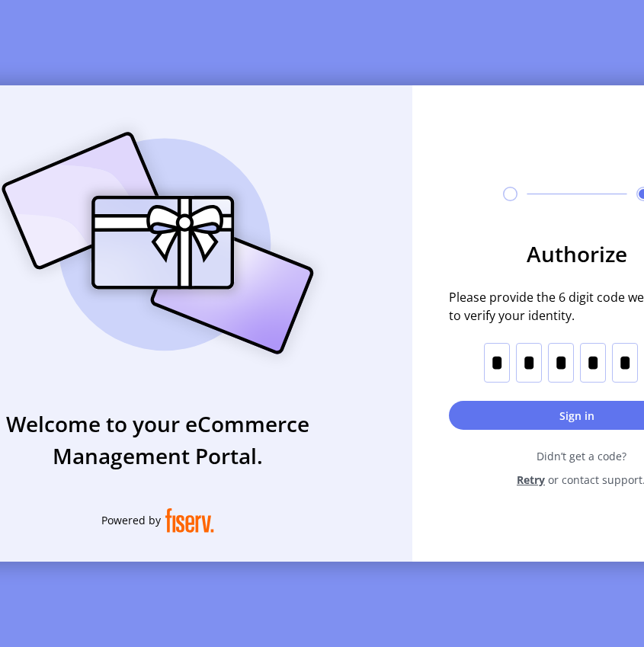 This screenshot has width=644, height=647. What do you see at coordinates (530, 479) in the screenshot?
I see `span: Retry` at bounding box center [530, 479].